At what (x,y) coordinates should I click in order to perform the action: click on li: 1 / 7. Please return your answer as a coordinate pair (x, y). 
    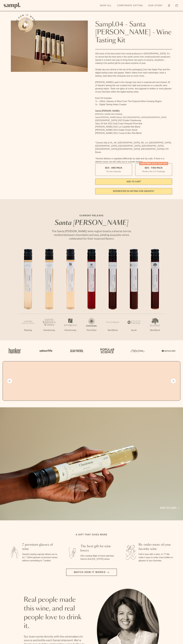
    Looking at the image, I should click on (28, 294).